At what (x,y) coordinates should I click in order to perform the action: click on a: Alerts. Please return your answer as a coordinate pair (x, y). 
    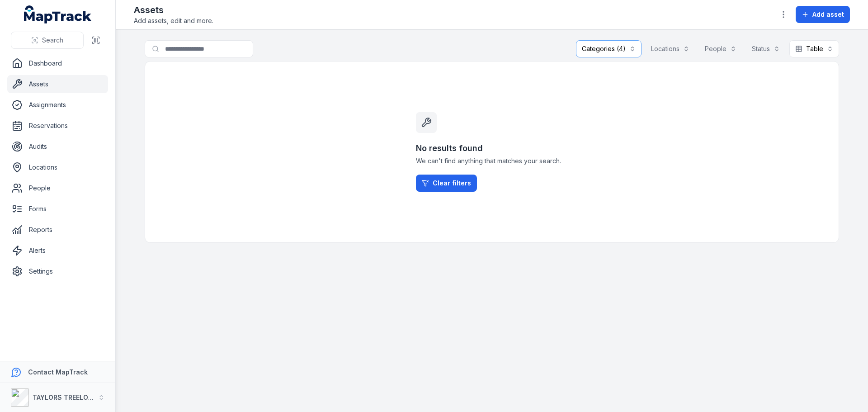
    Looking at the image, I should click on (58, 250).